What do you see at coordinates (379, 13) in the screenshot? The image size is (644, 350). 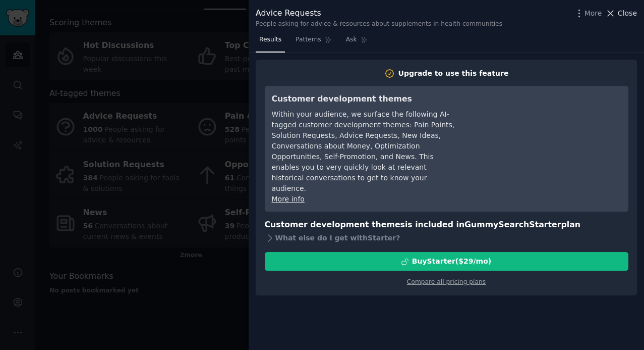 I see `div: Advice Requests` at bounding box center [379, 13].